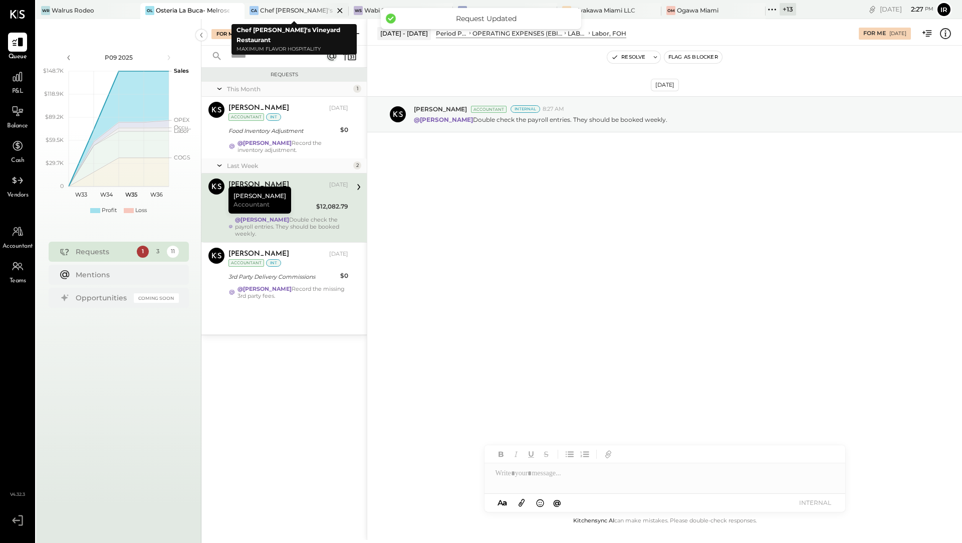 Image resolution: width=962 pixels, height=543 pixels. I want to click on div: Record the inventory adjustment., so click(293, 146).